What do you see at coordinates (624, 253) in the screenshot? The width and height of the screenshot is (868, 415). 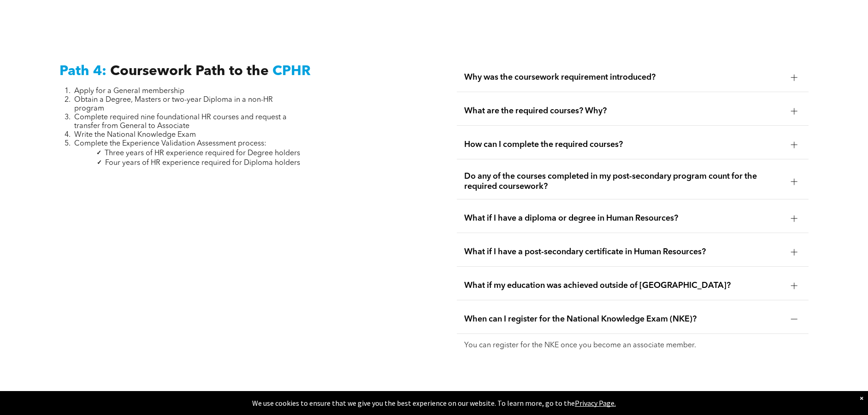 I see `span: What if I have a post-secondary certificate in Human Resources?` at bounding box center [624, 253].